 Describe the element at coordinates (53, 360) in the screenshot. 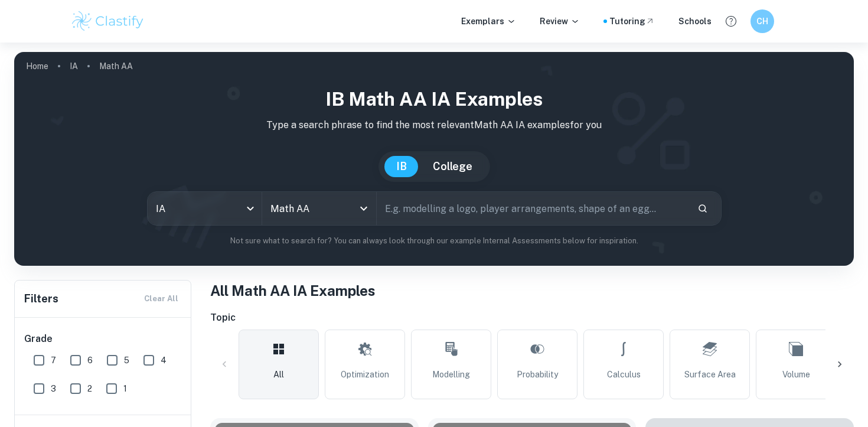

I see `span: 7` at that location.